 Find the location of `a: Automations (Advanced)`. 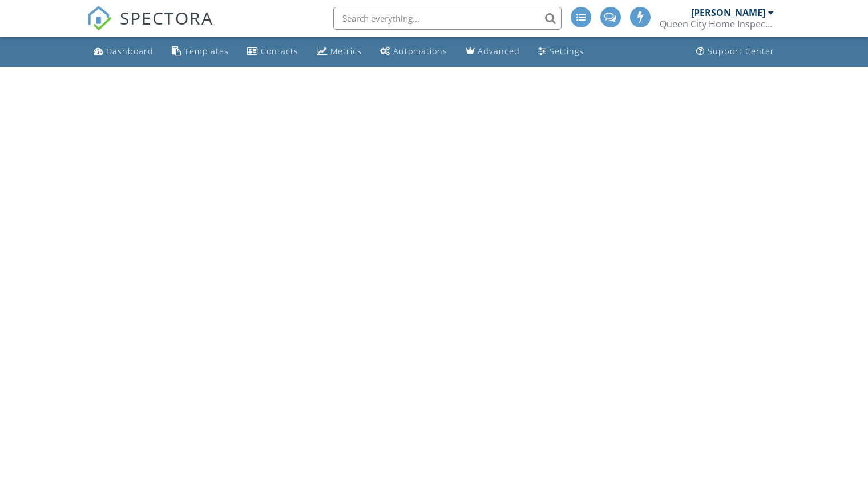

a: Automations (Advanced) is located at coordinates (414, 51).